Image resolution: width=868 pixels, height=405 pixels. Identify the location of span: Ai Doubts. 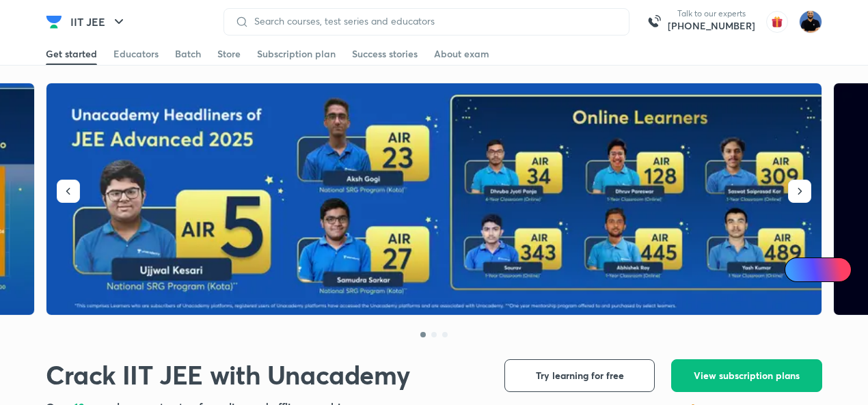
(825, 270).